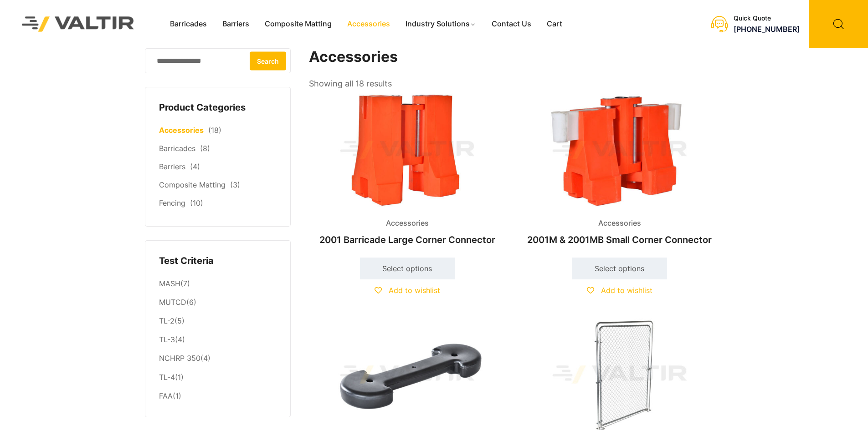 The width and height of the screenshot is (868, 430). I want to click on a: TL-2, so click(167, 321).